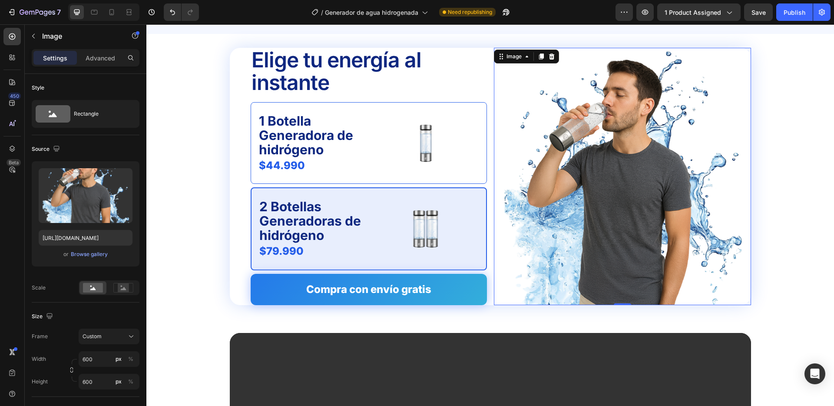 Image resolution: width=834 pixels, height=406 pixels. Describe the element at coordinates (759, 12) in the screenshot. I see `button: Save` at that location.